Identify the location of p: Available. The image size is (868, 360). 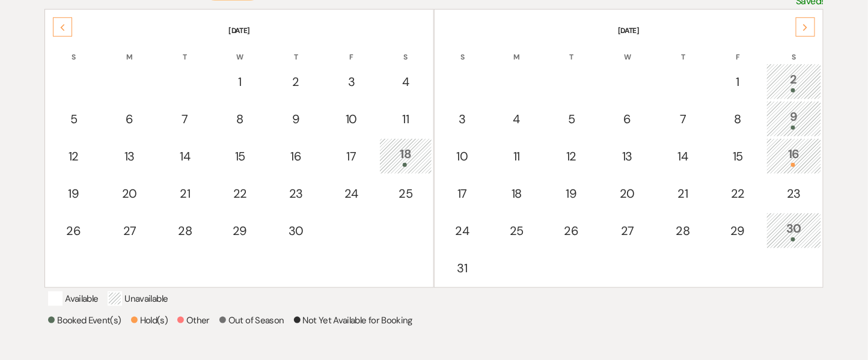
(73, 299).